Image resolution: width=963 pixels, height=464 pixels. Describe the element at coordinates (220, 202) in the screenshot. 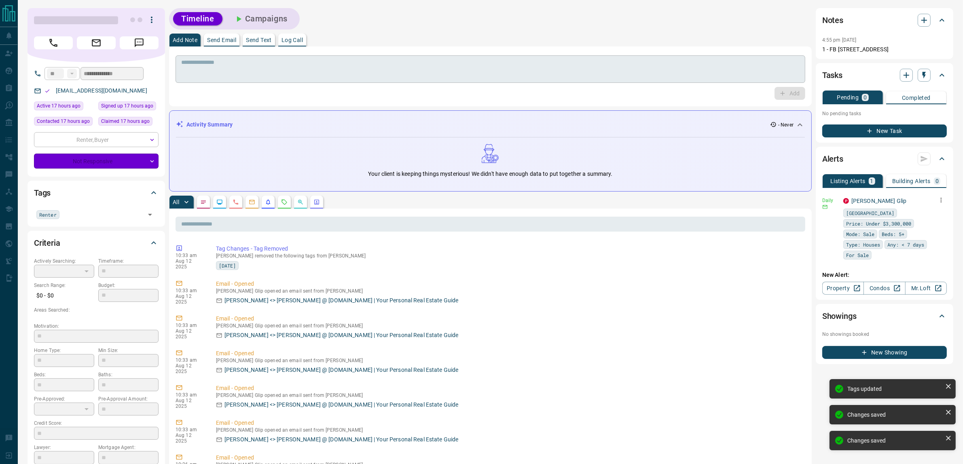

I see `svg: Lead Browsing Activity` at that location.